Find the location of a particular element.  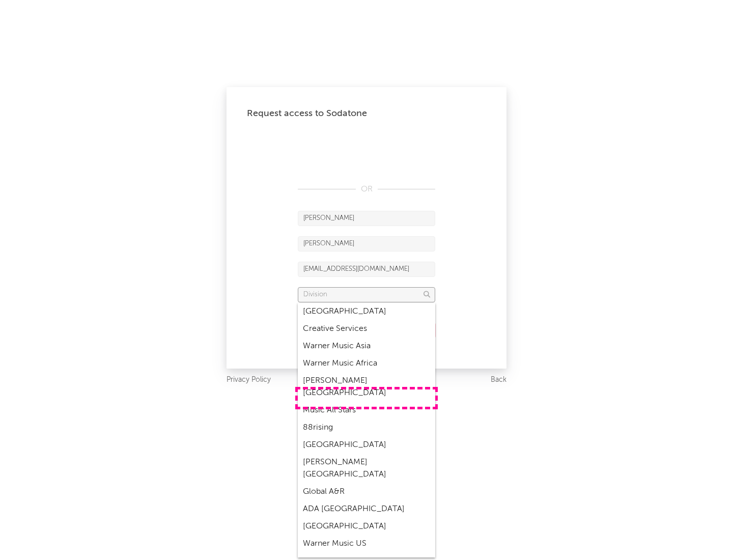

div: Warner Music Asia is located at coordinates (366, 346).